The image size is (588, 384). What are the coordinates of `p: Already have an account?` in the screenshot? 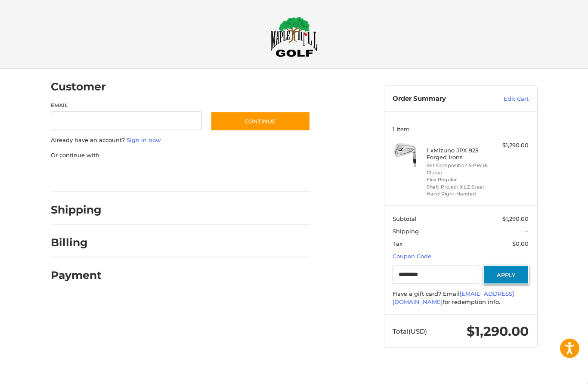 It's located at (180, 141).